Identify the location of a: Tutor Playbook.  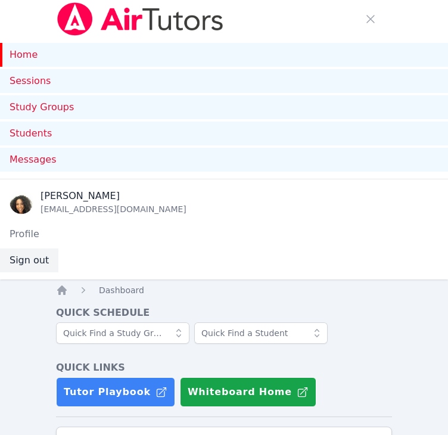
(116, 392).